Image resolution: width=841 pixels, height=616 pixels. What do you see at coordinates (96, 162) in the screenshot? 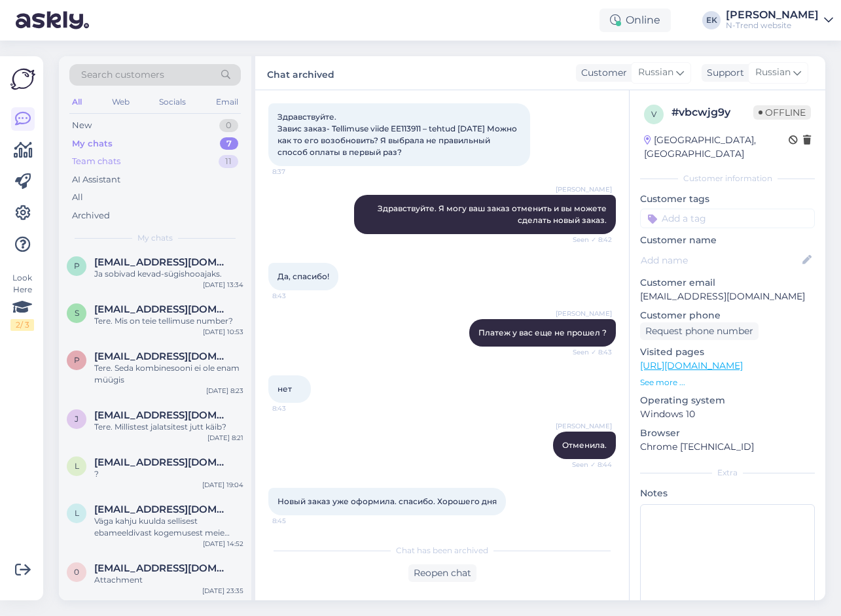
I see `div: Team chats` at bounding box center [96, 162].